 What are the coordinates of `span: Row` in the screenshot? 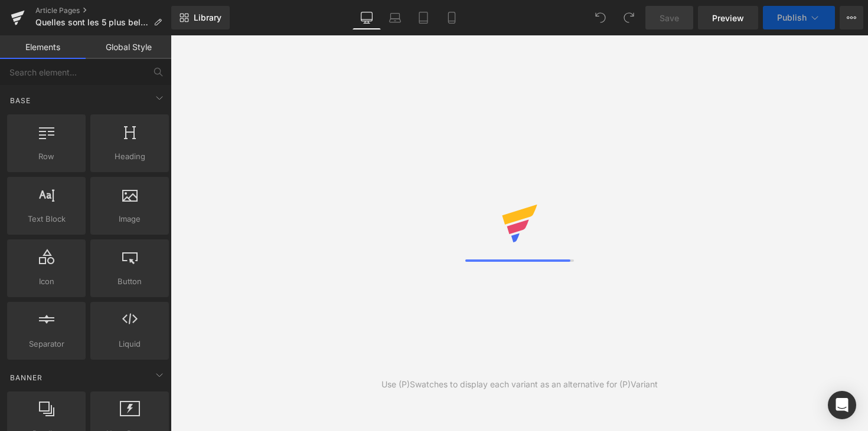 It's located at (46, 156).